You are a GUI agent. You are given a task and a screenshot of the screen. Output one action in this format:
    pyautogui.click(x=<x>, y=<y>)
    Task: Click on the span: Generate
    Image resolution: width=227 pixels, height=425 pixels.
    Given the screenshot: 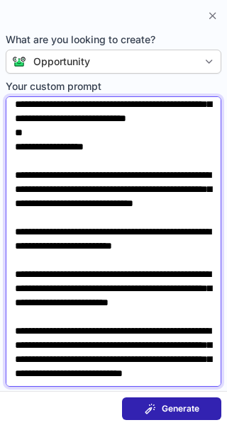 What is the action you would take?
    pyautogui.click(x=180, y=409)
    